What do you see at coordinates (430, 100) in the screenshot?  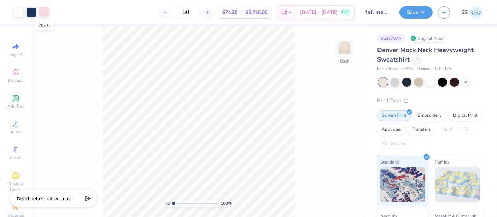 I see `div: Print Type` at bounding box center [430, 100].